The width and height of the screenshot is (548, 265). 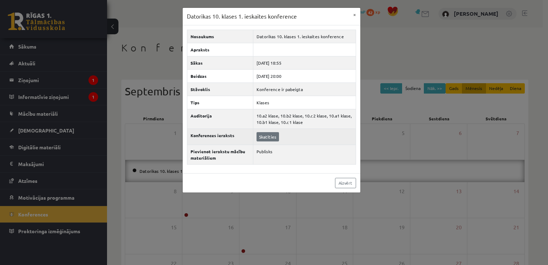 What do you see at coordinates (242, 16) in the screenshot?
I see `h3: Datorikas 10. klases 1. ieskaites konference` at bounding box center [242, 16].